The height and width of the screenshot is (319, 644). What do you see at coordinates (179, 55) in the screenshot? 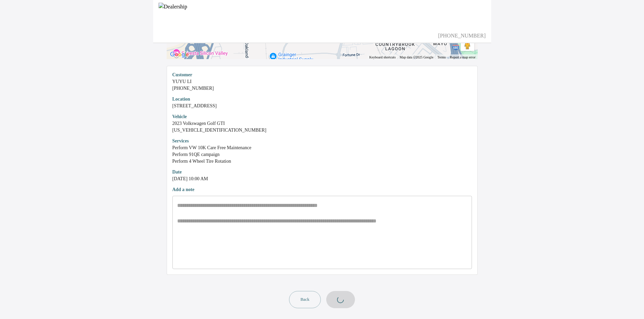
I see `a: Open this area in Google Maps (opens a new window)` at bounding box center [179, 55].